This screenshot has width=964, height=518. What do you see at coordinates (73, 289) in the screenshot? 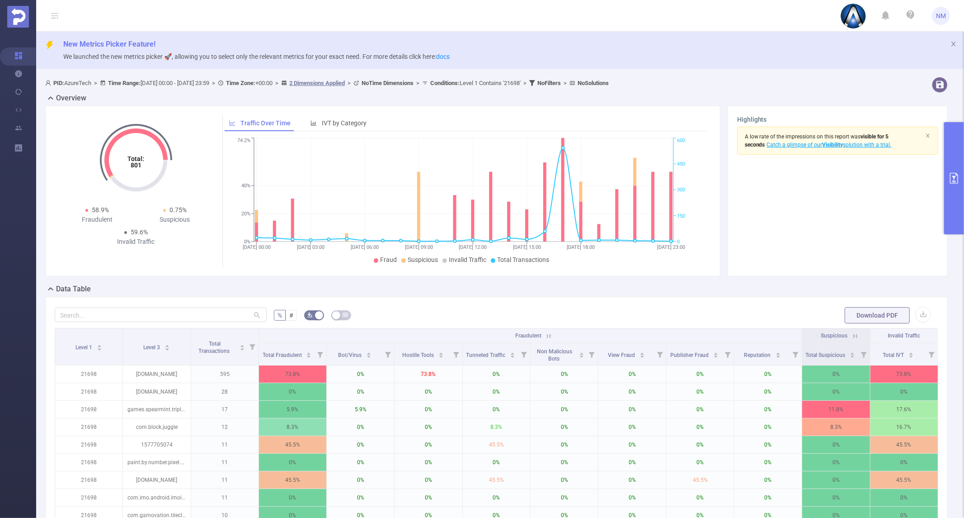
I see `h2: Data Table` at bounding box center [73, 289].